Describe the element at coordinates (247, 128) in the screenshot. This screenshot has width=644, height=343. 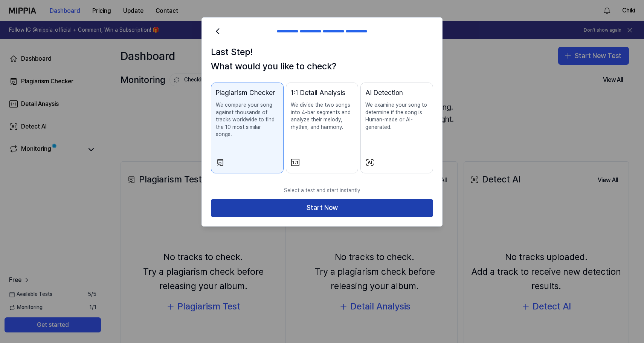
I see `button: Plagiarism CheckerWe compare your song against thousands of tracks worldwide to find the 10 most ...` at that location.